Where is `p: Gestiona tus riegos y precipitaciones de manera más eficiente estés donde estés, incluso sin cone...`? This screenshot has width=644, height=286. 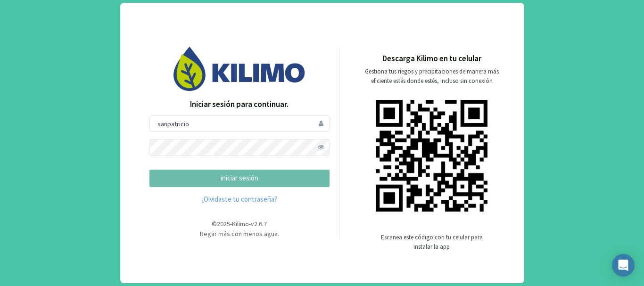 p: Gestiona tus riegos y precipitaciones de manera más eficiente estés donde estés, incluso sin cone... is located at coordinates (432, 77).